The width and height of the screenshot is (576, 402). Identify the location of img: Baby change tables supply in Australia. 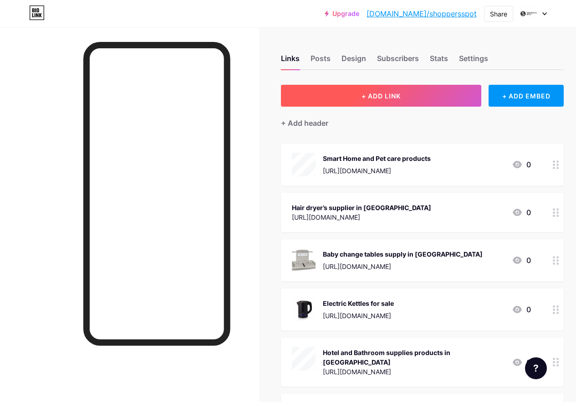
(304, 260).